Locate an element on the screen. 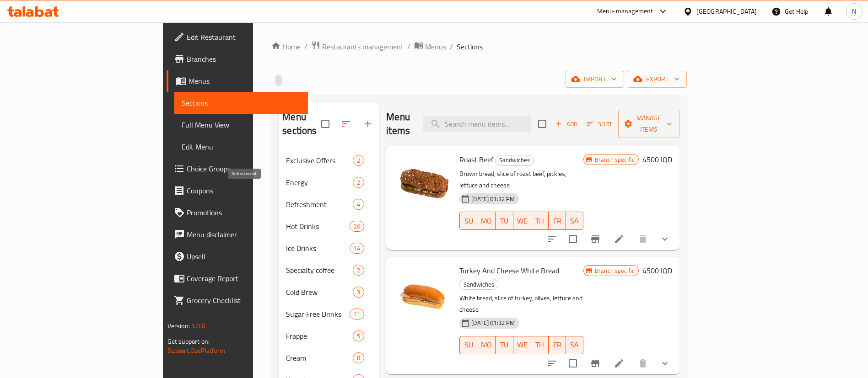 The height and width of the screenshot is (378, 868). div: Hot Drinks is located at coordinates (318, 226).